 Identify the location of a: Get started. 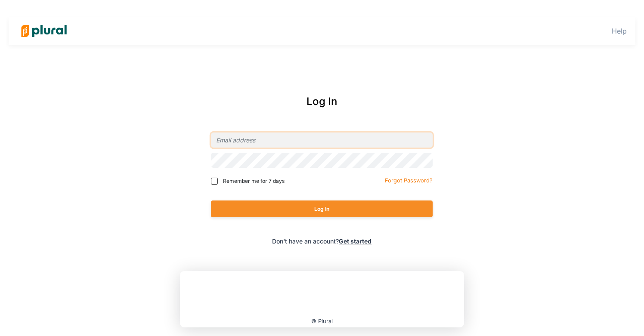
(355, 241).